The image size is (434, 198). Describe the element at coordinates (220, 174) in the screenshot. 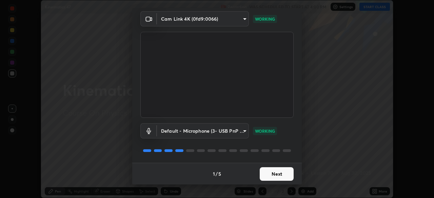

I see `h4: 5` at that location.